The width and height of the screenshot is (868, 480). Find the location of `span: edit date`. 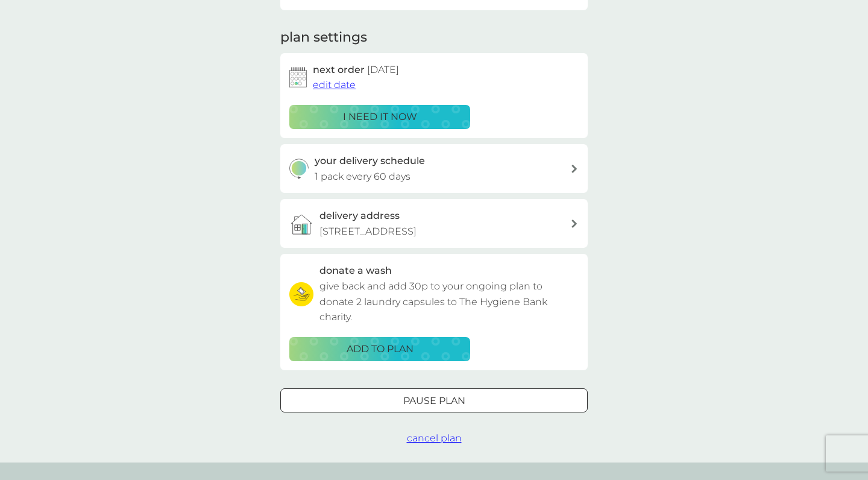

span: edit date is located at coordinates (334, 84).